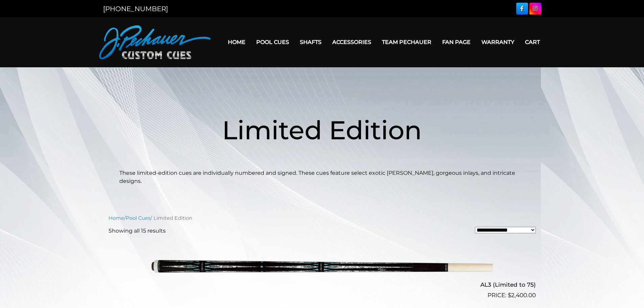 The width and height of the screenshot is (644, 308). What do you see at coordinates (322, 269) in the screenshot?
I see `img: AL3 (Limited to 75)` at bounding box center [322, 269].